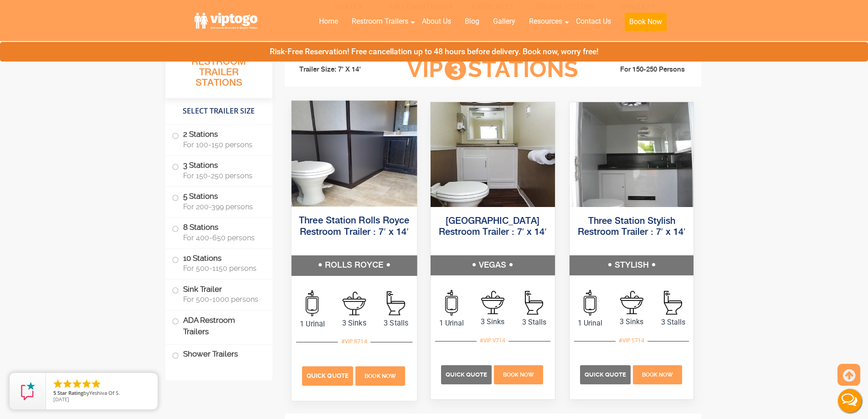 The height and width of the screenshot is (419, 868). Describe the element at coordinates (631, 265) in the screenshot. I see `h5: STYLISH` at that location.